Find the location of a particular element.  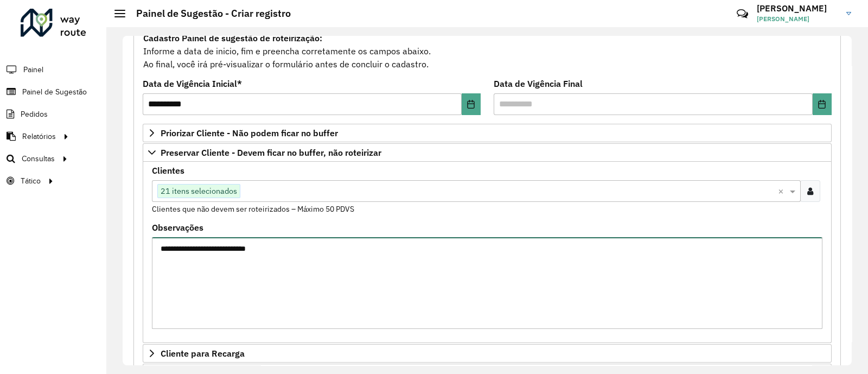

a: Priorizar Cliente - Não podem ficar no buffer is located at coordinates (488, 133).